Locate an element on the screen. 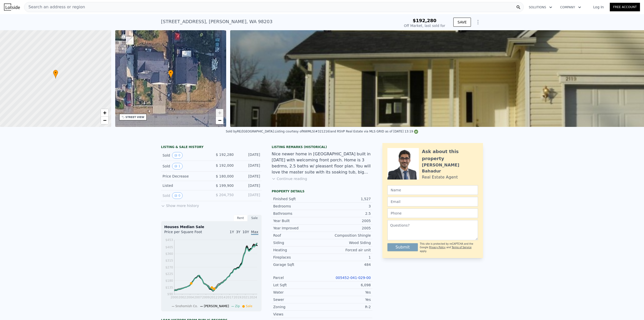 The width and height of the screenshot is (644, 320). input: Name is located at coordinates (433, 190).